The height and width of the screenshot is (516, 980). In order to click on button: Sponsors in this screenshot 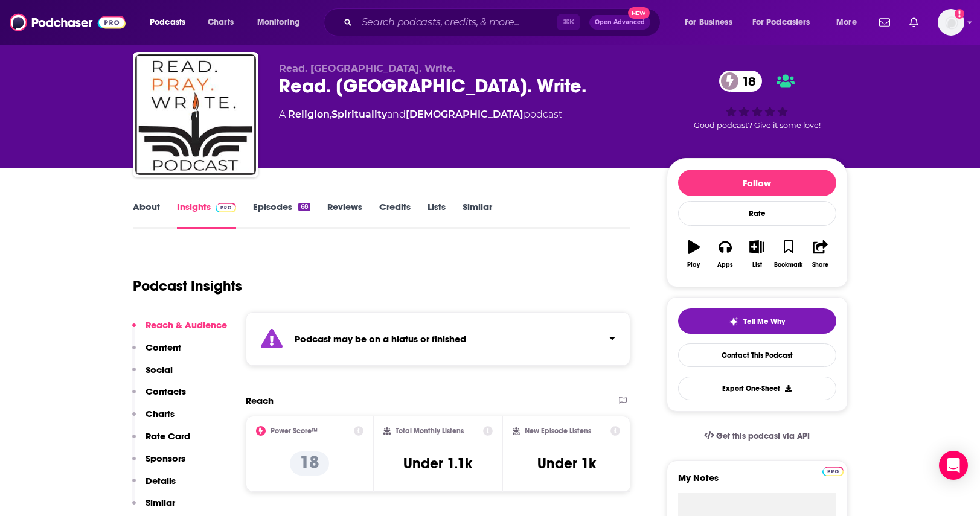, I will do `click(159, 464)`.